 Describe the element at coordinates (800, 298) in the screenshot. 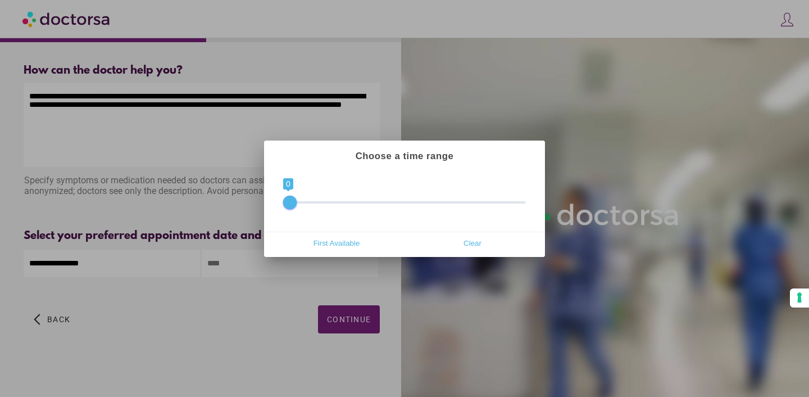

I see `button: Your consent preferences for tracking technologies` at that location.